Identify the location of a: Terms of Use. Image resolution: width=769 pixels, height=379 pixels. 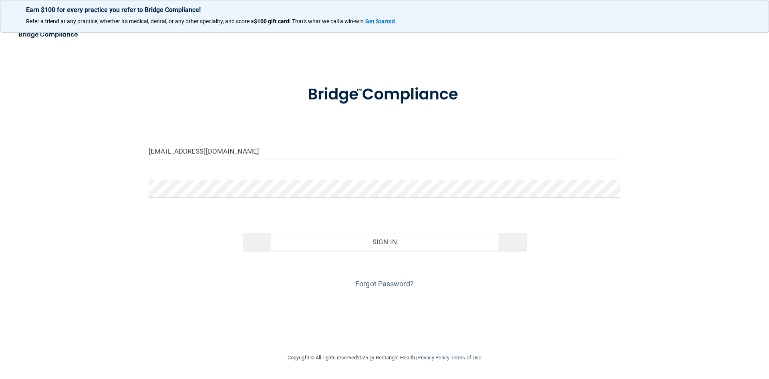
(466, 357).